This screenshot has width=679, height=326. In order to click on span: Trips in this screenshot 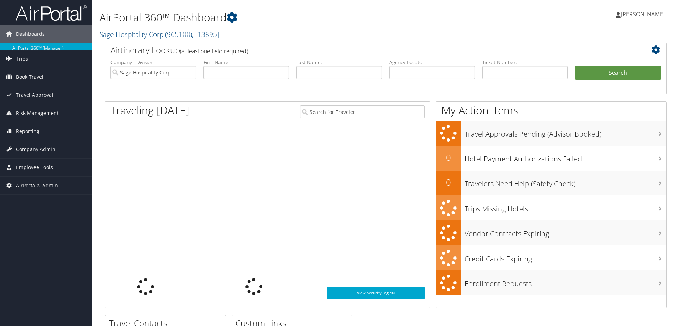, I will do `click(22, 59)`.